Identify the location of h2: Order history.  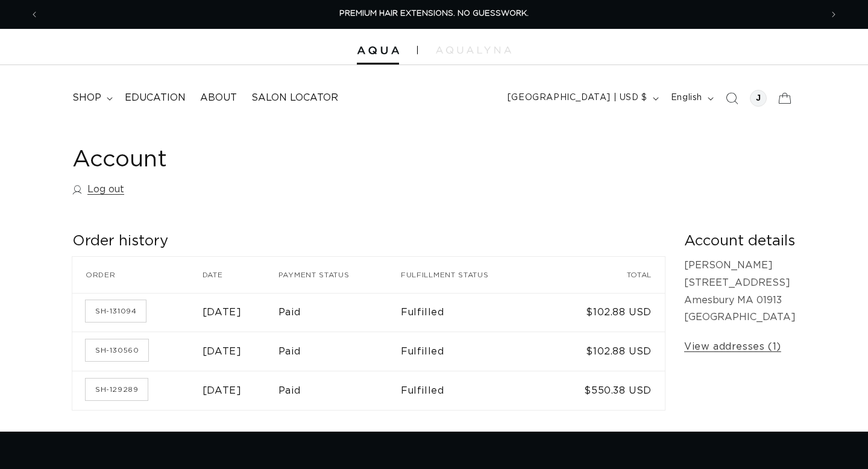
(368, 241).